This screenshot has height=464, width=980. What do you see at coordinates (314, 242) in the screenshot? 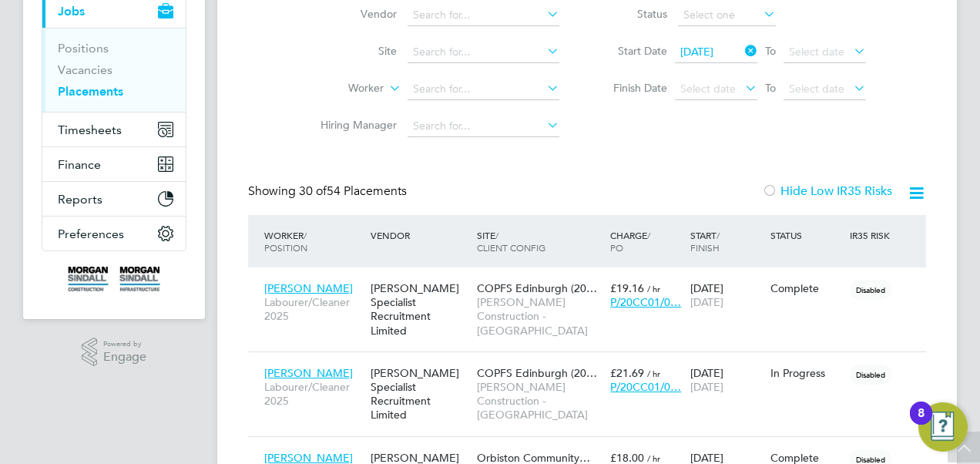
I see `div: Worker` at bounding box center [314, 242].